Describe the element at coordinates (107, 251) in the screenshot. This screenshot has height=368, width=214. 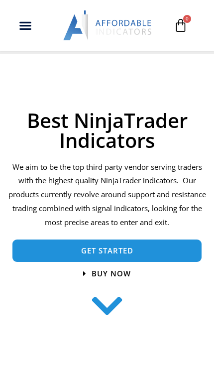
I see `span: get started` at that location.